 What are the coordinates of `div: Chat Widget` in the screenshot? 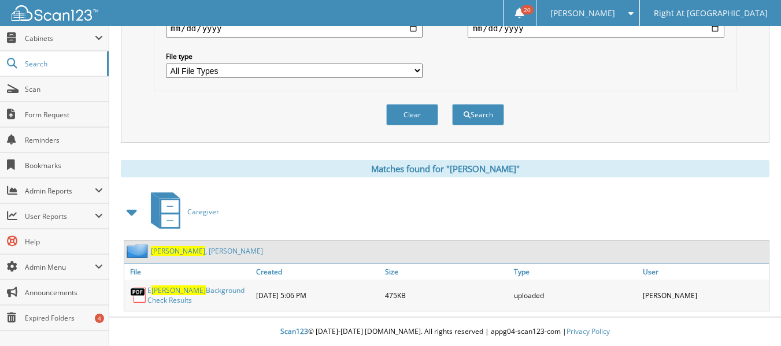 It's located at (752, 318).